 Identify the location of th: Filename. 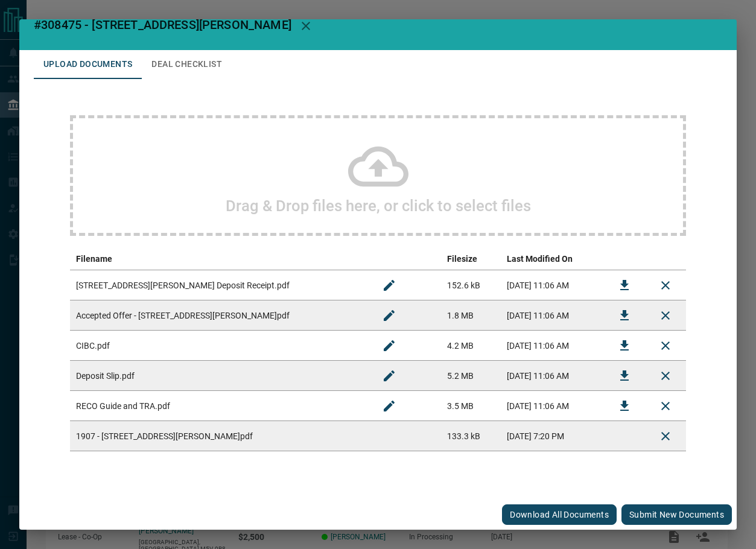
(219, 259).